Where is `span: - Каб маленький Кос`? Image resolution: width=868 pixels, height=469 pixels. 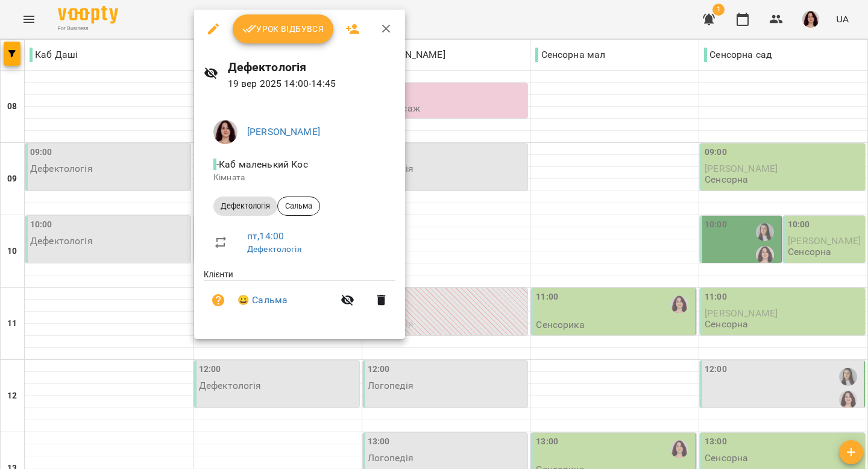 span: - Каб маленький Кос is located at coordinates (262, 164).